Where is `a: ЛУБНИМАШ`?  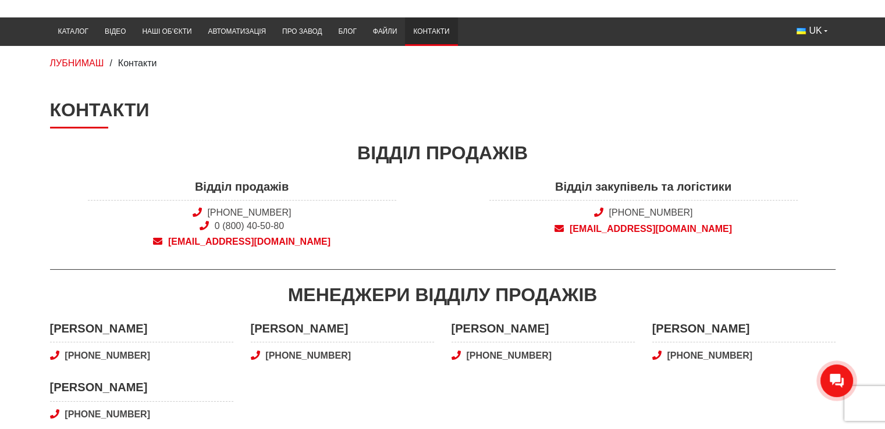
a: ЛУБНИМАШ is located at coordinates (77, 63).